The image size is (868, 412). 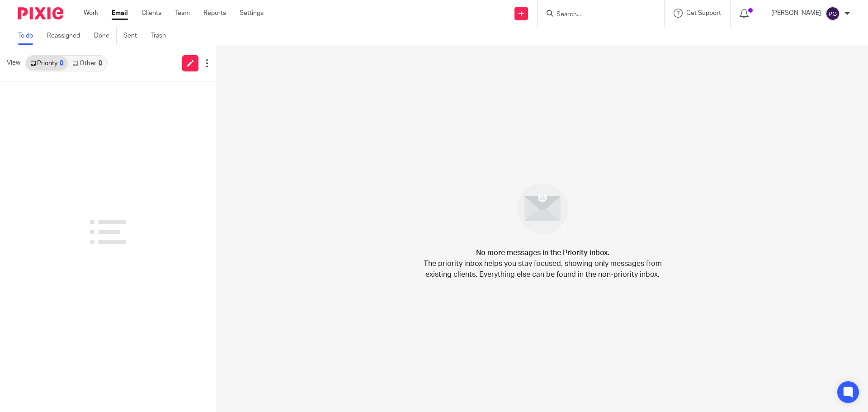 I want to click on img: svg%3E, so click(x=833, y=14).